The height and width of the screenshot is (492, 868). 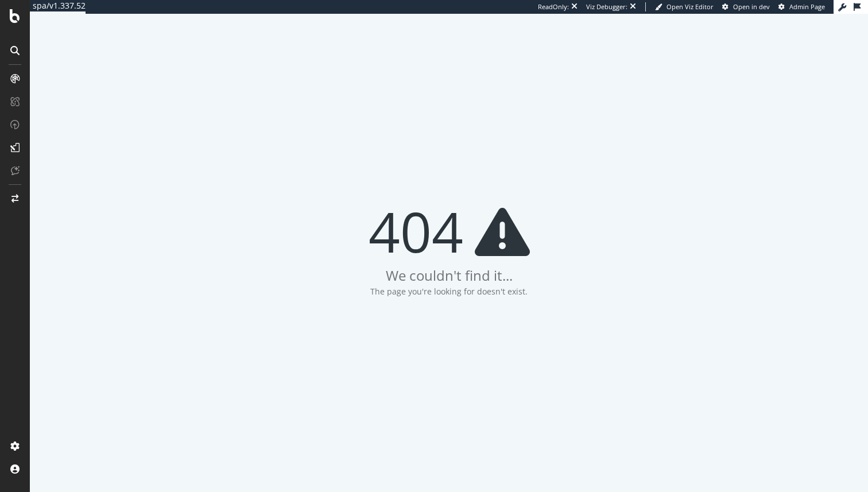 I want to click on div: 404, so click(x=449, y=231).